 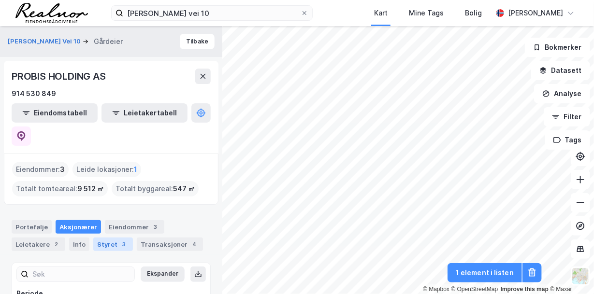 What do you see at coordinates (144, 113) in the screenshot?
I see `button: Leietakertabell` at bounding box center [144, 113].